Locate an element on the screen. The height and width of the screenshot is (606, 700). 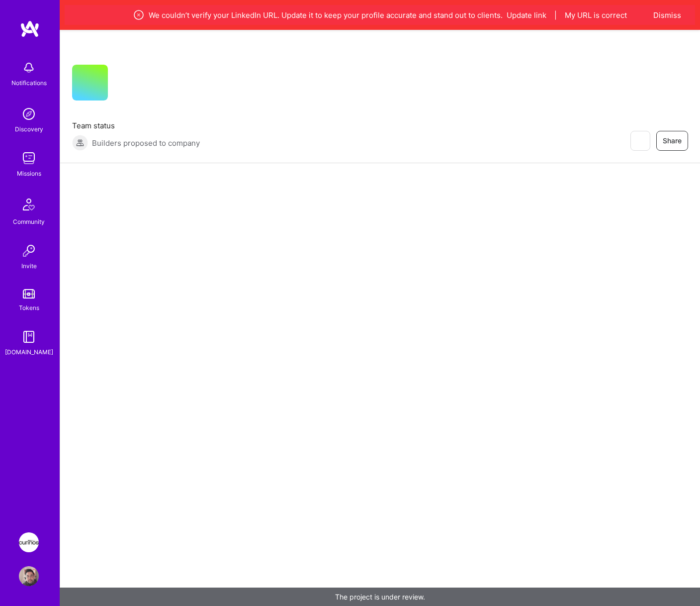
img: Builders proposed to company is located at coordinates (80, 142).